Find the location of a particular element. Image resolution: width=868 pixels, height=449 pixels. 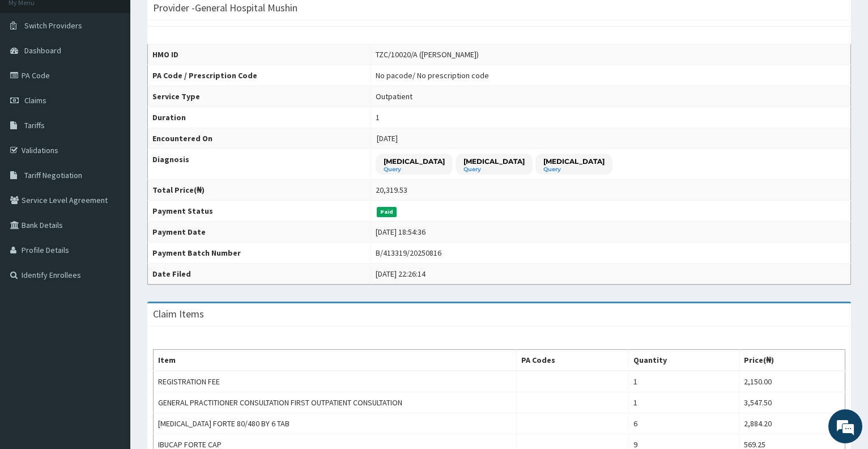

h3: Provider - General Hospital Mushin is located at coordinates (225, 8).